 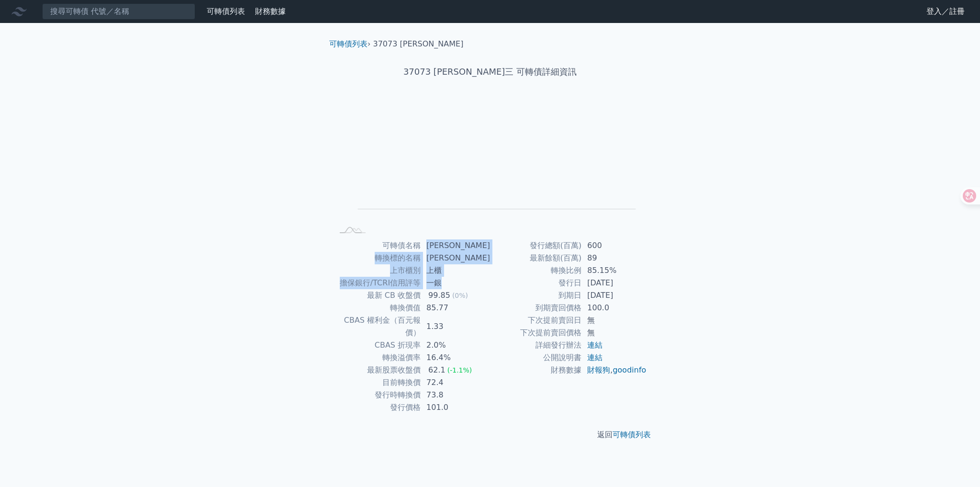 I want to click on td: 上市櫃別, so click(x=377, y=271).